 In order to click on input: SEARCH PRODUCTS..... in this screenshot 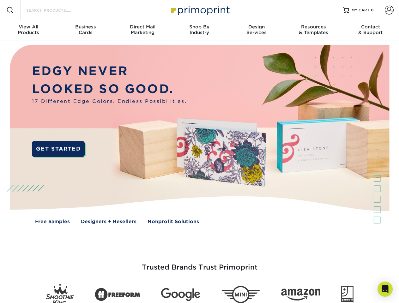, I will do `click(56, 10)`.